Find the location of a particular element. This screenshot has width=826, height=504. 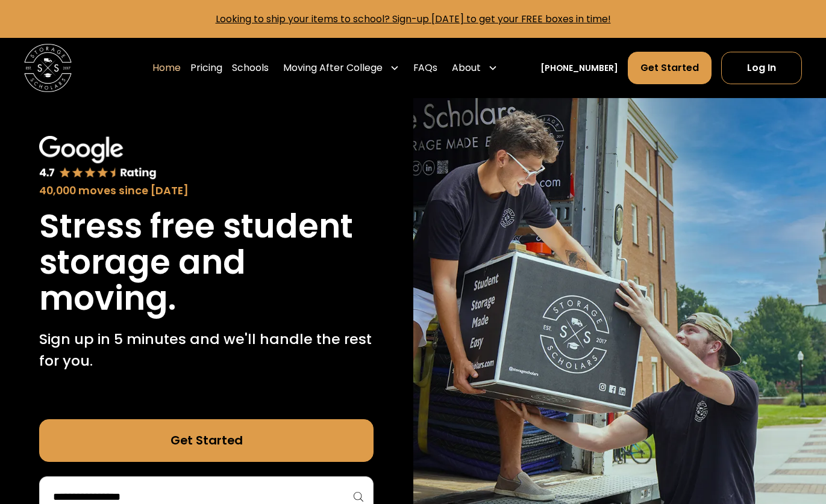

a: home is located at coordinates (47, 68).